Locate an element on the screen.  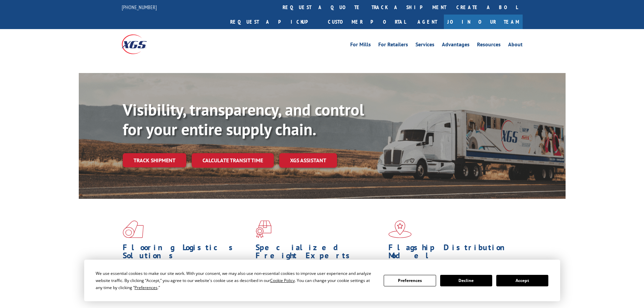
a: For Retailers is located at coordinates (393, 46).